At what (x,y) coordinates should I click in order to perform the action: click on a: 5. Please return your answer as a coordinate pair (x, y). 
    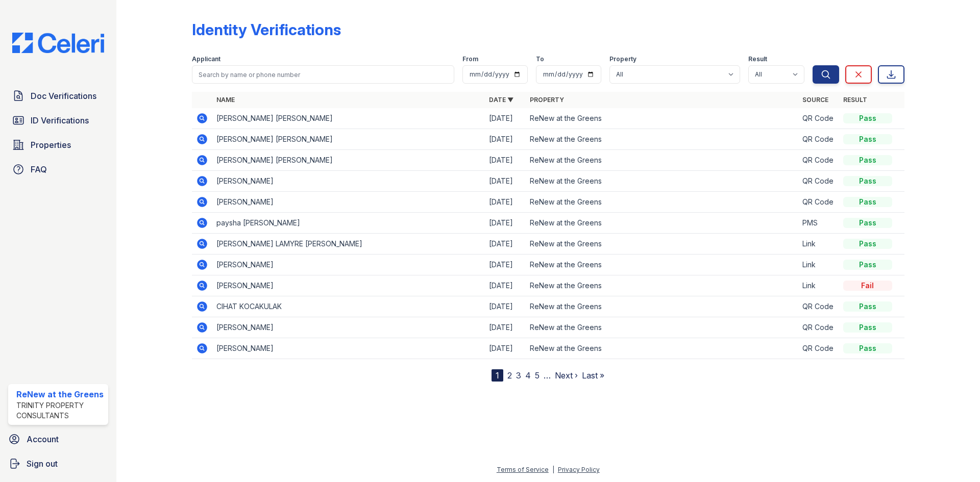
    Looking at the image, I should click on (537, 375).